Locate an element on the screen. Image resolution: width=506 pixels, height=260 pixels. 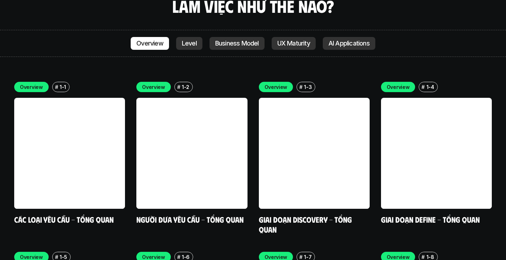
p: Business Model is located at coordinates (237, 43).